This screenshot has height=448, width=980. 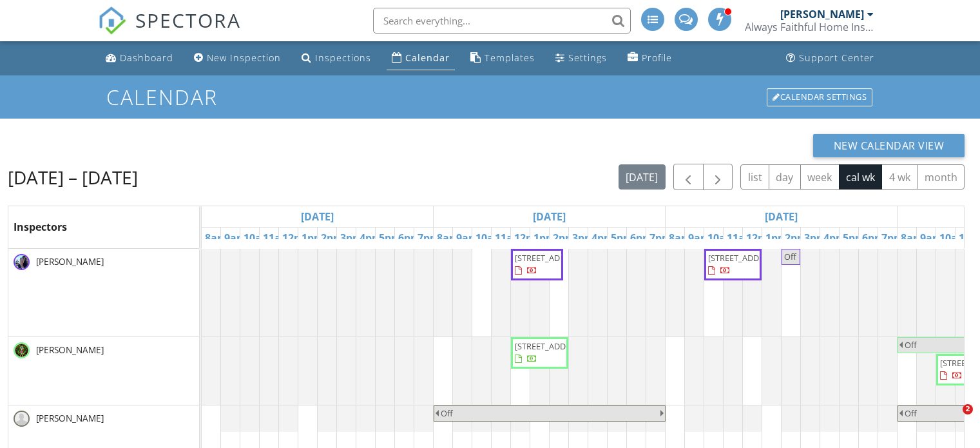 I want to click on img: train_and_i.jpg, so click(x=21, y=262).